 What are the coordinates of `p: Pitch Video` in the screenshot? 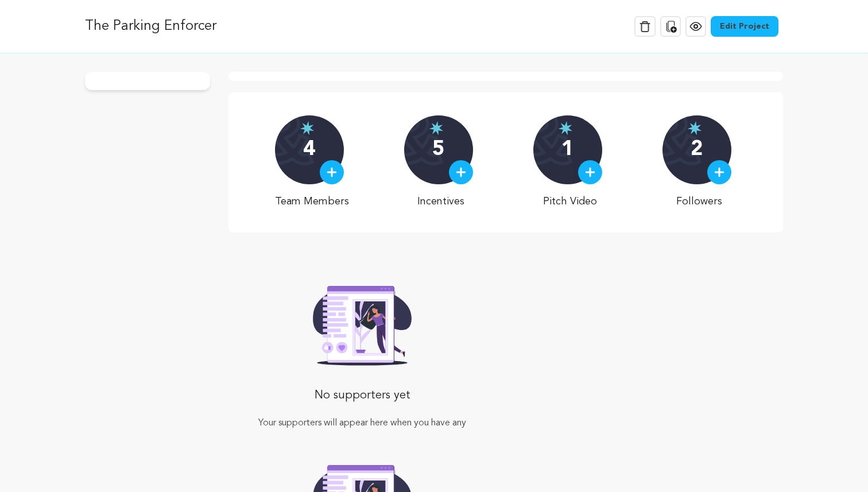 It's located at (570, 202).